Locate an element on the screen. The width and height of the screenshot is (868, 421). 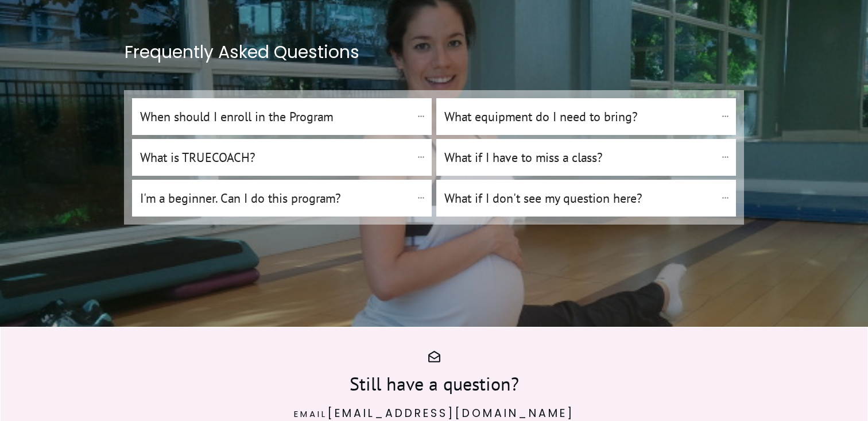
h4: I'm a beginner. Can I do this program? is located at coordinates (276, 198).